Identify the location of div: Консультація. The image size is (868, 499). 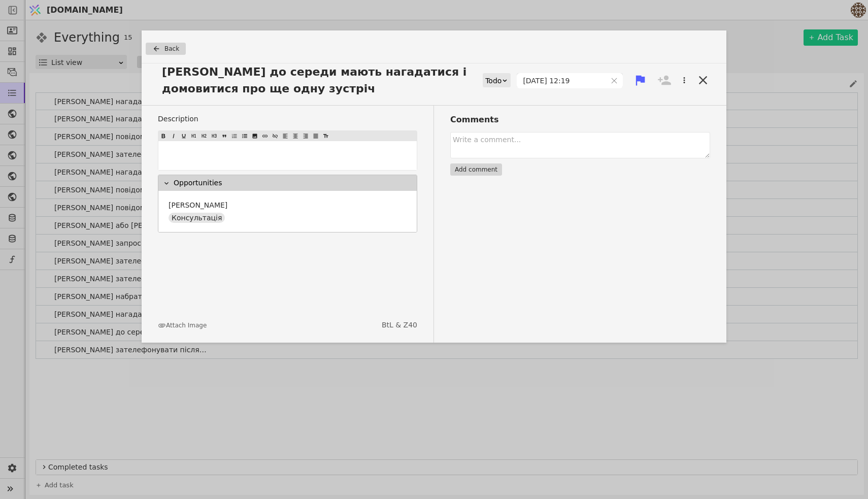
(197, 218).